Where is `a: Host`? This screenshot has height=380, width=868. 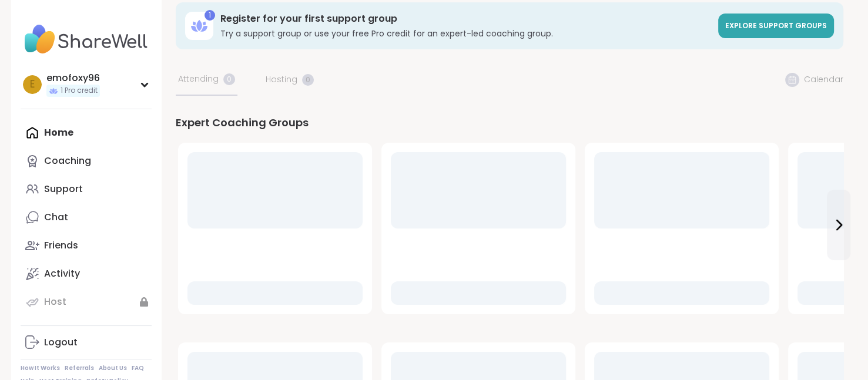 a: Host is located at coordinates (86, 302).